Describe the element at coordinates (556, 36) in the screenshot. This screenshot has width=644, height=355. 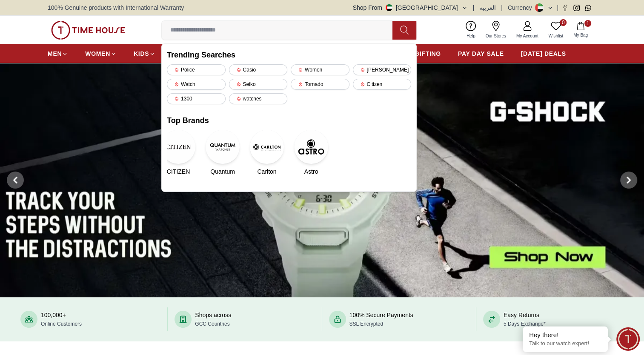
I see `span: Wishlist` at that location.